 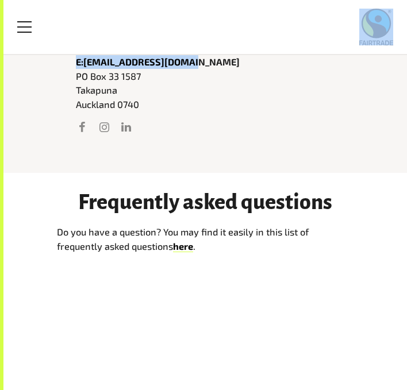 I want to click on a: here, so click(x=183, y=247).